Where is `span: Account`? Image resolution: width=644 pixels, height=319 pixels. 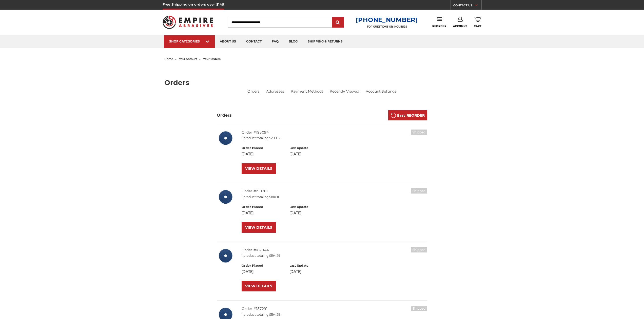 span: Account is located at coordinates (460, 26).